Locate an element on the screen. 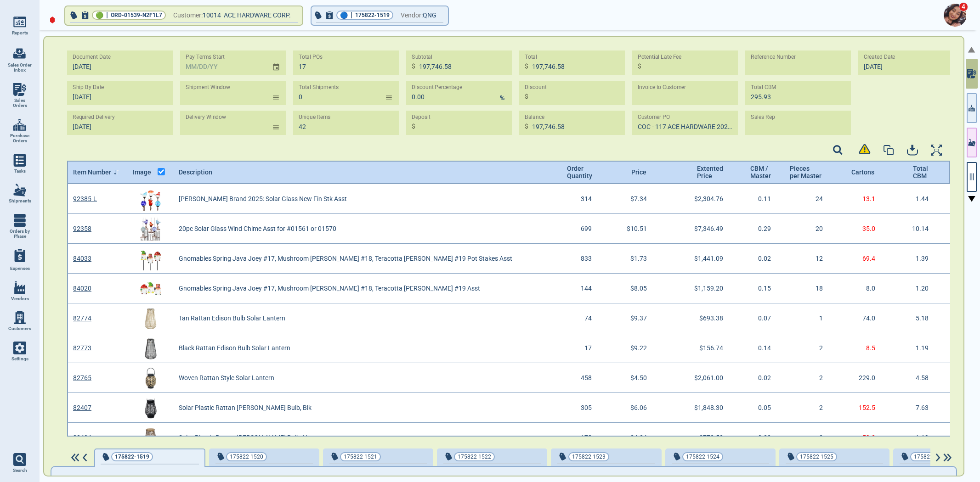 The width and height of the screenshot is (980, 482). label: Sales Rep is located at coordinates (763, 117).